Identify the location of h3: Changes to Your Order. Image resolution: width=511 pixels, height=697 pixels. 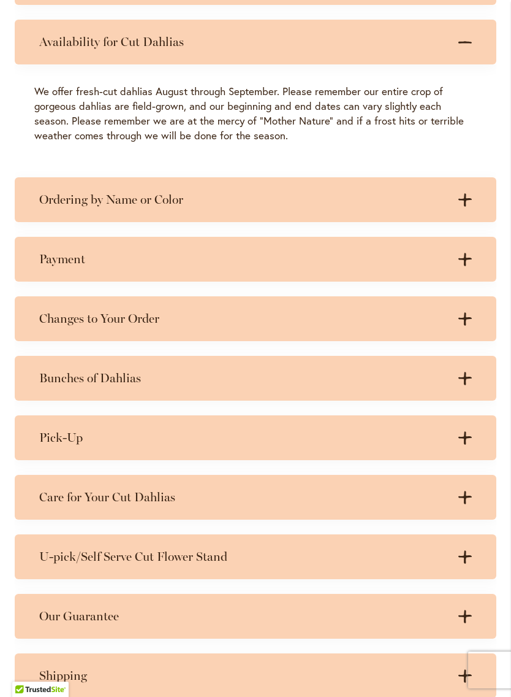
(243, 318).